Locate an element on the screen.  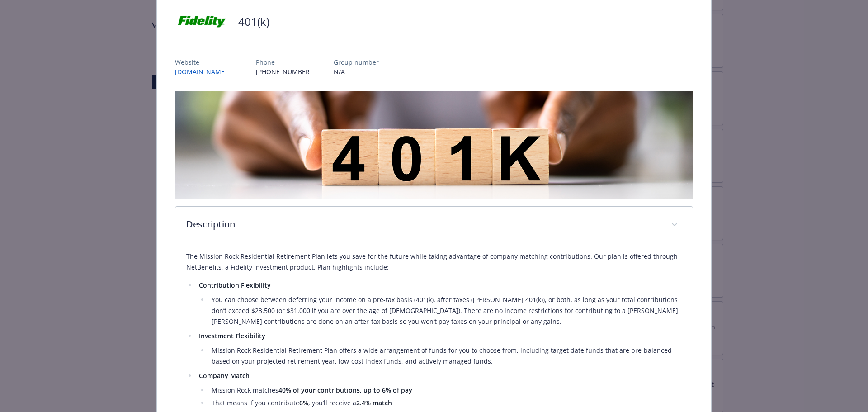
p: Website is located at coordinates (204, 62).